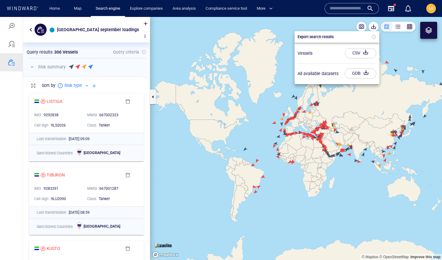 The width and height of the screenshot is (442, 260). I want to click on a: Search engine, so click(108, 8).